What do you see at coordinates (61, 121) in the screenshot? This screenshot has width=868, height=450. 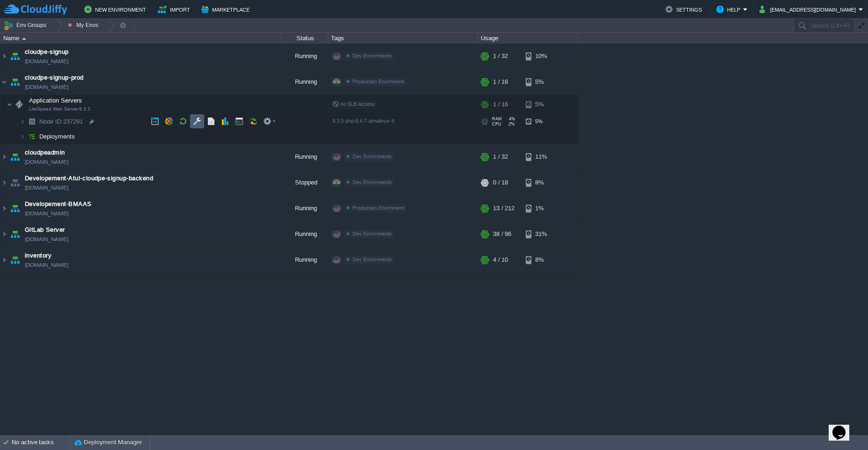 I see `span: 237291` at bounding box center [61, 121].